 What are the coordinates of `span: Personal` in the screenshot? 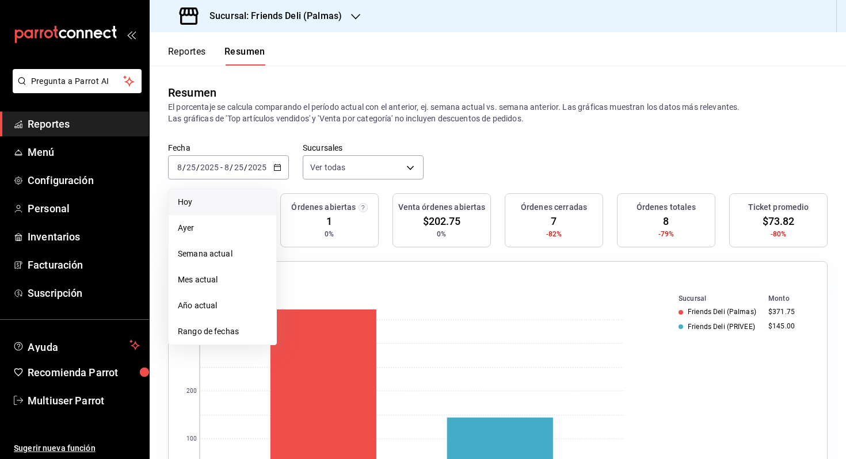 It's located at (83, 208).